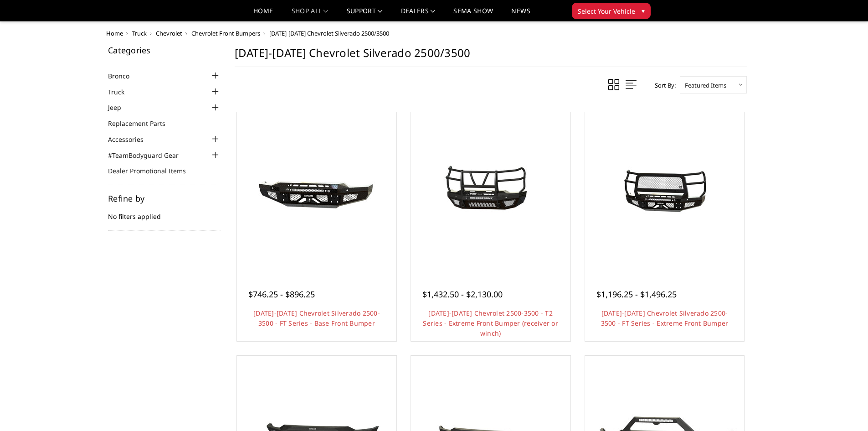 Image resolution: width=868 pixels, height=431 pixels. What do you see at coordinates (139, 33) in the screenshot?
I see `span: Truck` at bounding box center [139, 33].